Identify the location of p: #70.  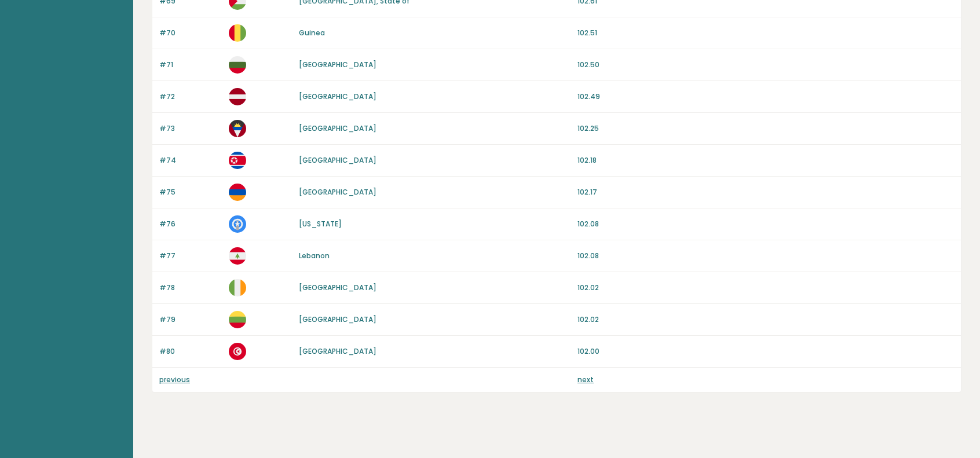
(191, 33).